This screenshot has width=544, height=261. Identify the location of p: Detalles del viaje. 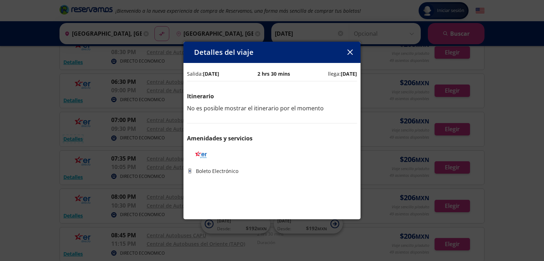
(224, 52).